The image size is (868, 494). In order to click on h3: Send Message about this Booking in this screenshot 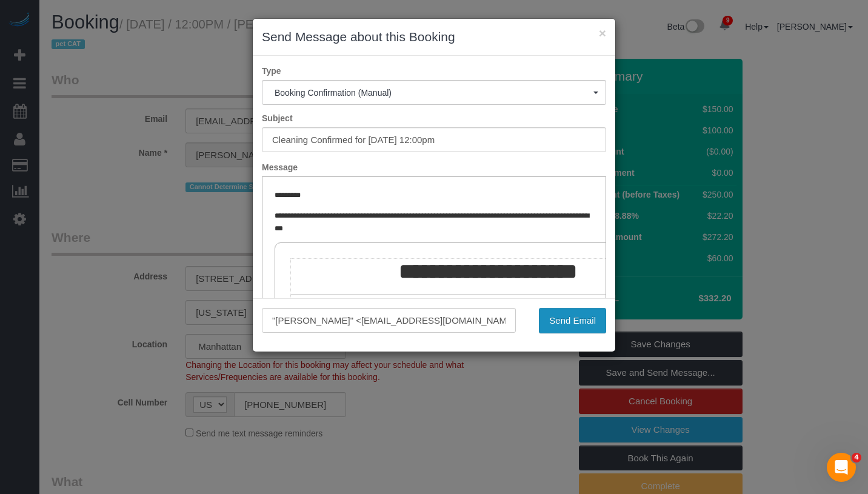, I will do `click(434, 37)`.